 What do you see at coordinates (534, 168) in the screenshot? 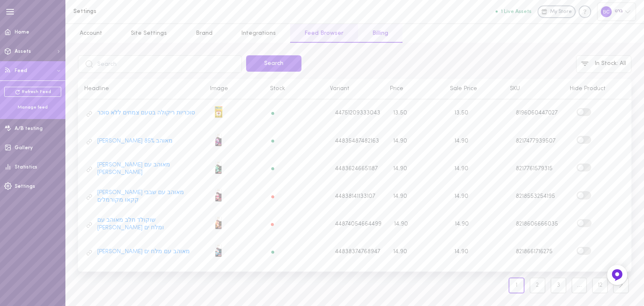
I see `span: 8217761579315` at bounding box center [534, 168].